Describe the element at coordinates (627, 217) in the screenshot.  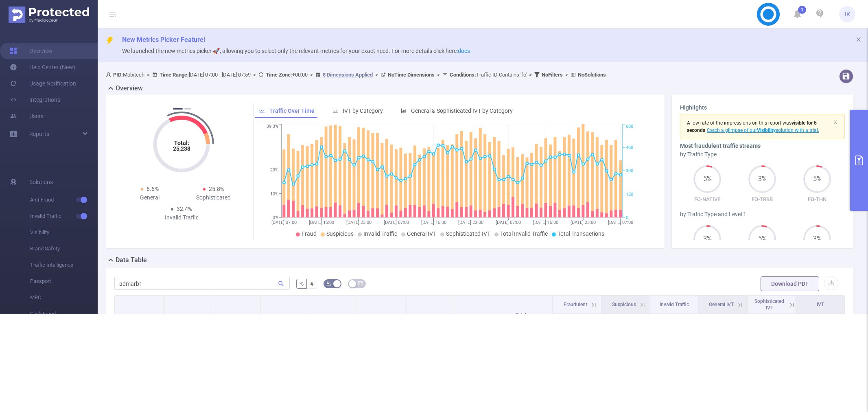
I see `tspan: 0` at that location.